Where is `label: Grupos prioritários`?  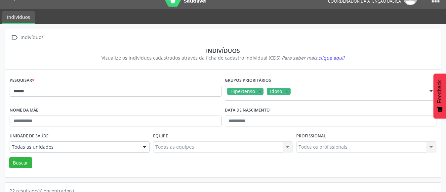
label: Grupos prioritários is located at coordinates (248, 80).